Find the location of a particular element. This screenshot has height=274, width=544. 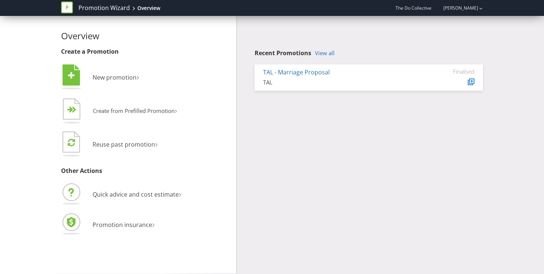

span: New promotion is located at coordinates (114, 77).